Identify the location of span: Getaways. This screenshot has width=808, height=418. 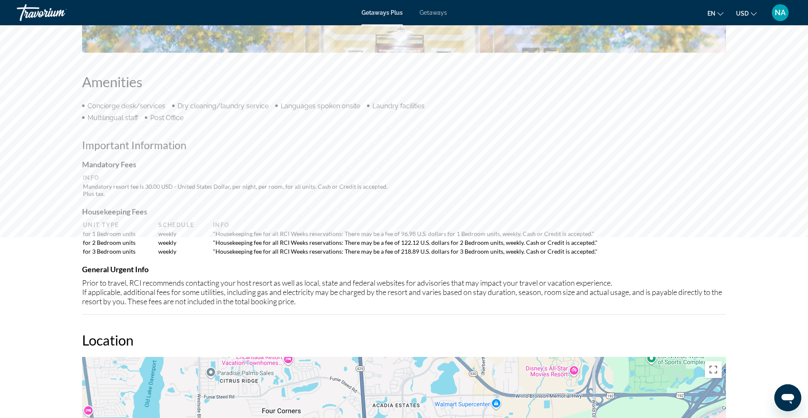
(433, 13).